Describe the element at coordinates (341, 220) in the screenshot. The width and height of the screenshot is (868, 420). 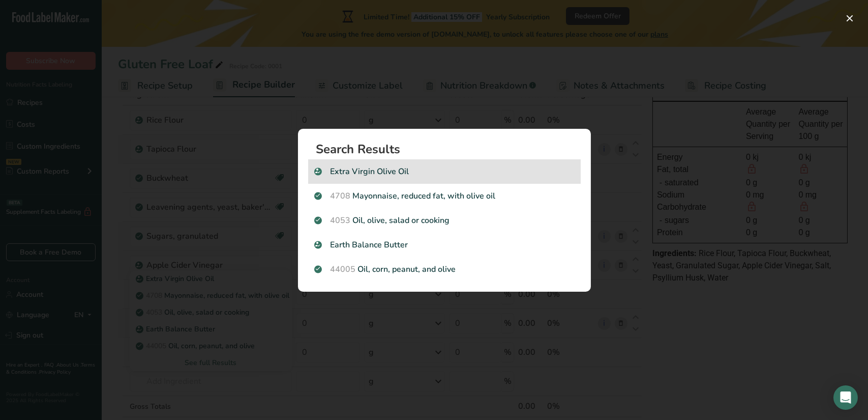
I see `span: 4053` at that location.